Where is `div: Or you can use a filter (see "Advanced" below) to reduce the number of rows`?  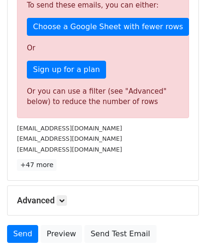
div: Or you can use a filter (see "Advanced" below) to reduce the number of rows is located at coordinates (103, 97).